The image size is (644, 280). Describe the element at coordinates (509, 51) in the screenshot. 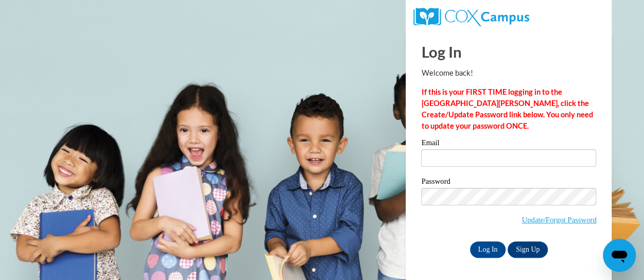

I see `h1: Log In` at that location.